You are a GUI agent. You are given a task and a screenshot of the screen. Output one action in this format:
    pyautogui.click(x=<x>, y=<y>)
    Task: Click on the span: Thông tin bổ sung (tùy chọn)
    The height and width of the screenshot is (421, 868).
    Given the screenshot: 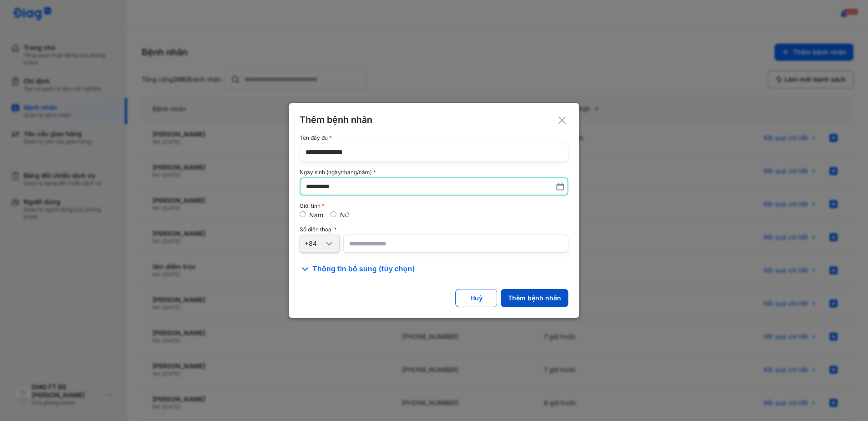 What is the action you would take?
    pyautogui.click(x=364, y=269)
    